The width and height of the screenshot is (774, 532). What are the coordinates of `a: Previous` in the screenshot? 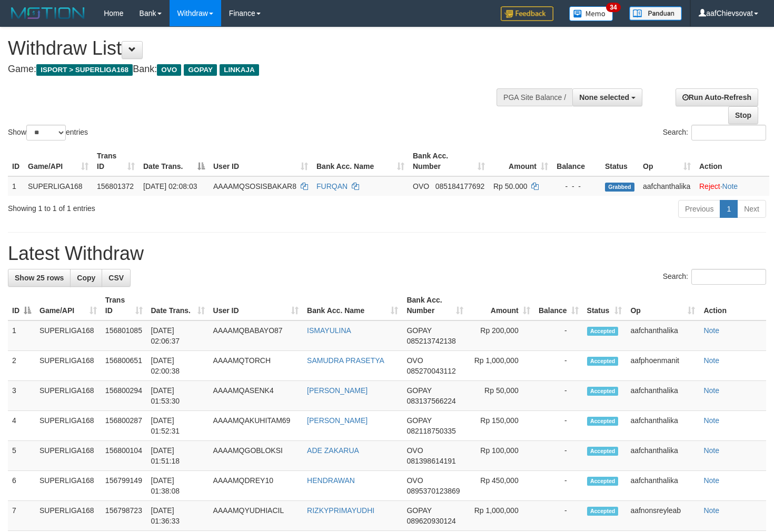 It's located at (699, 209).